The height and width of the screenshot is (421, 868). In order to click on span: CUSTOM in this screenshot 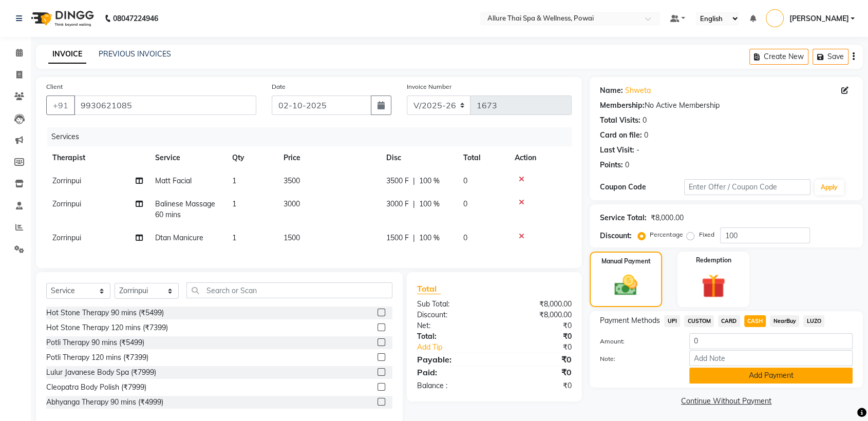, I will do `click(699, 321)`.